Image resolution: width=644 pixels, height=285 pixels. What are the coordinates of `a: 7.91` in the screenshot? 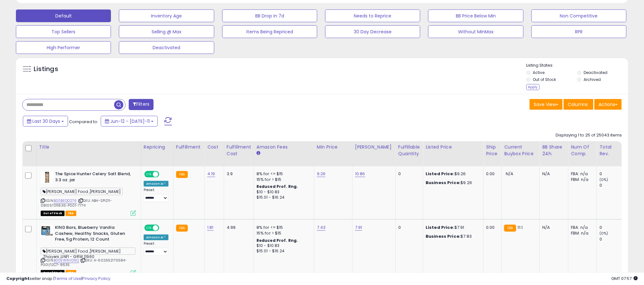 It's located at (359, 227).